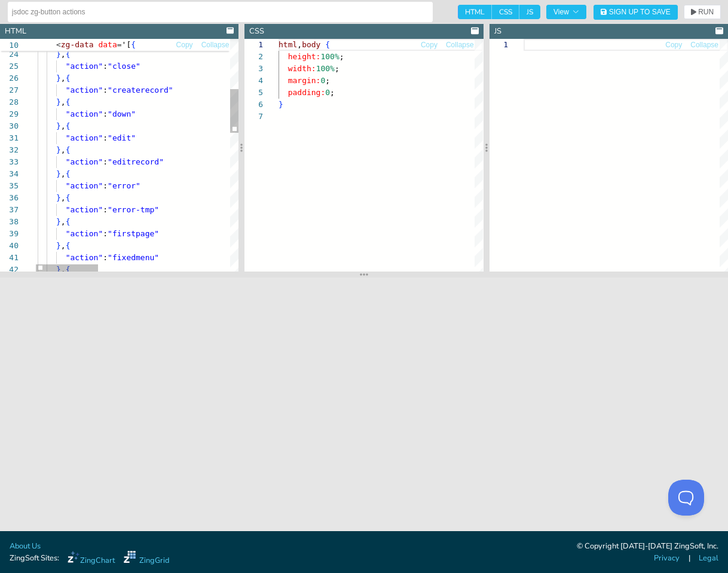  Describe the element at coordinates (220, 12) in the screenshot. I see `input: Untitled Demo` at that location.